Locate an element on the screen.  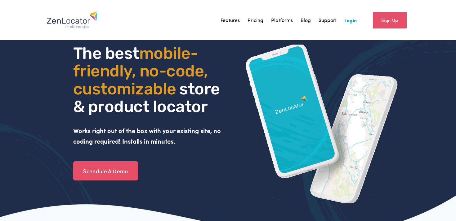
a: Pricing is located at coordinates (255, 20).